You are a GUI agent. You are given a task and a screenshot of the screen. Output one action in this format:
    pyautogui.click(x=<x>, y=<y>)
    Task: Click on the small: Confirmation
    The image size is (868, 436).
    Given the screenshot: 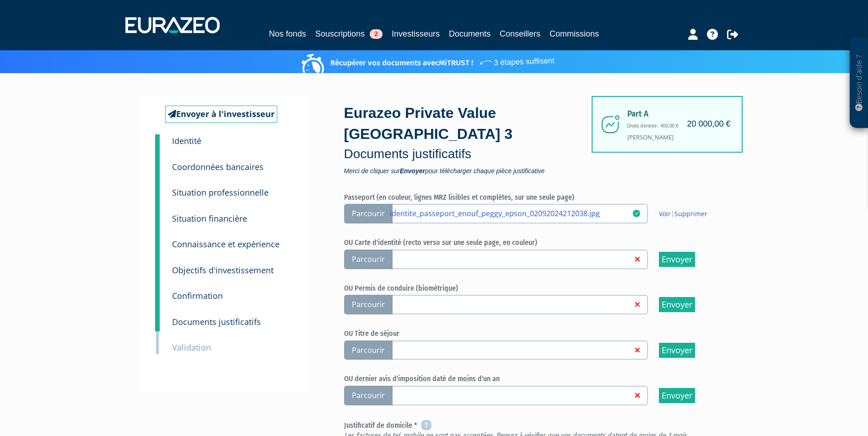 What is the action you would take?
    pyautogui.click(x=197, y=296)
    